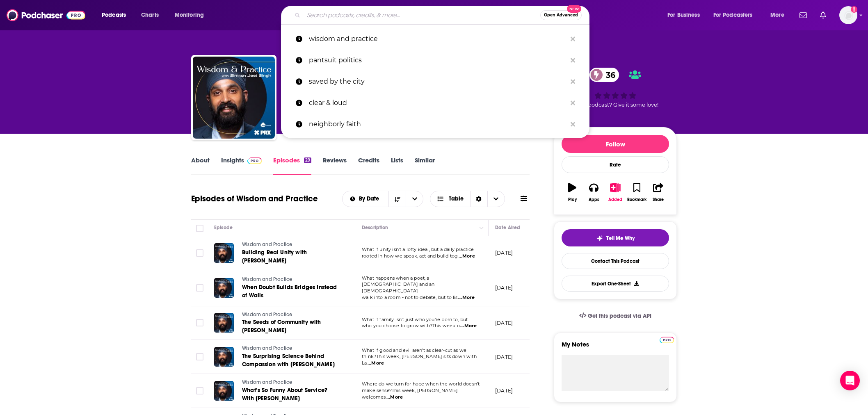  I want to click on button: Follow, so click(615, 144).